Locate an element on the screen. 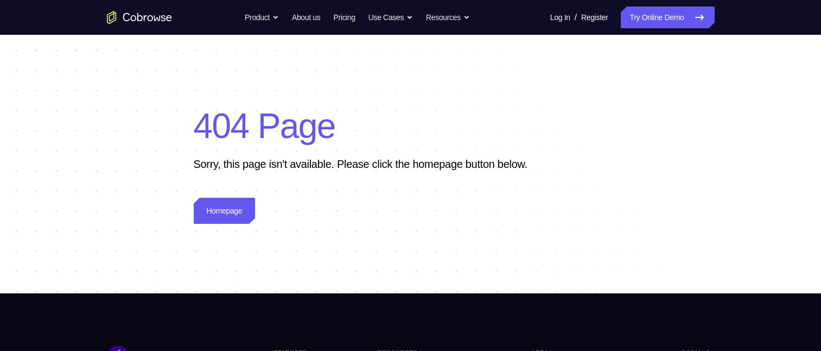  a: Go to the home page is located at coordinates (139, 17).